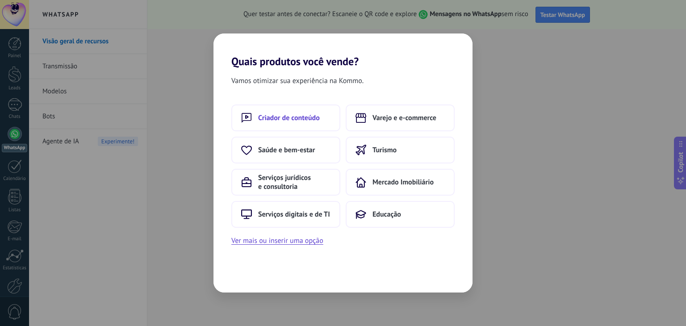  What do you see at coordinates (298, 81) in the screenshot?
I see `span: Vamos otimizar sua experiência na Kommo.` at bounding box center [298, 81].